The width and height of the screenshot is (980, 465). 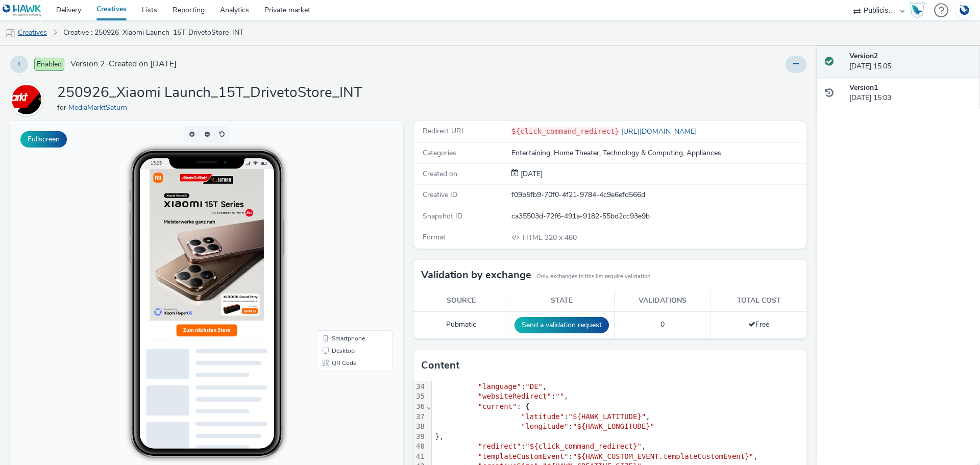 I want to click on div: 37, so click(x=419, y=417).